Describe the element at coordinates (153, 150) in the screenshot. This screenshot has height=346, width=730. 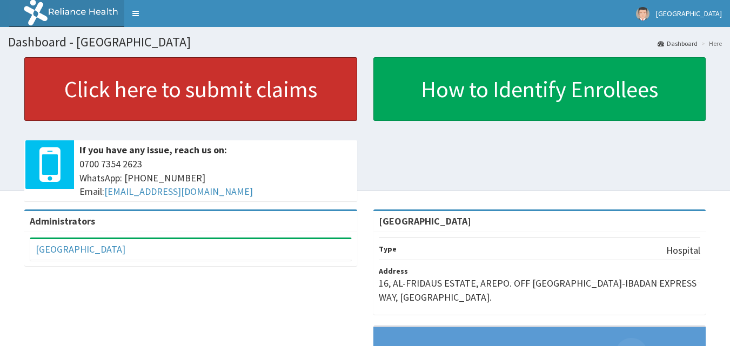
I see `b: If you have any issue, reach us on:` at that location.